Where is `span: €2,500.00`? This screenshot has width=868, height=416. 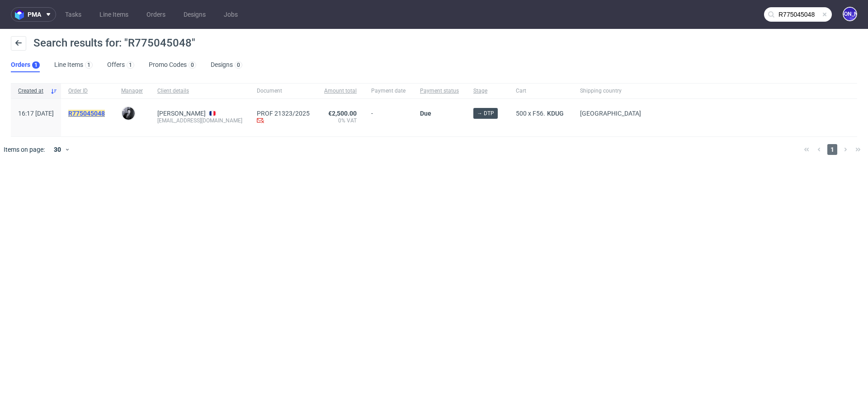
span: €2,500.00 is located at coordinates (343, 113).